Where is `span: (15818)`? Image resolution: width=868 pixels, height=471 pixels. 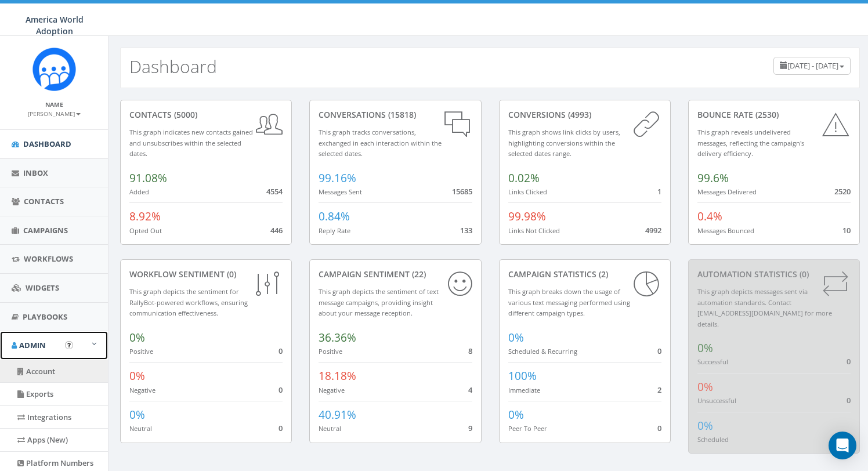
span: (15818) is located at coordinates (401, 114).